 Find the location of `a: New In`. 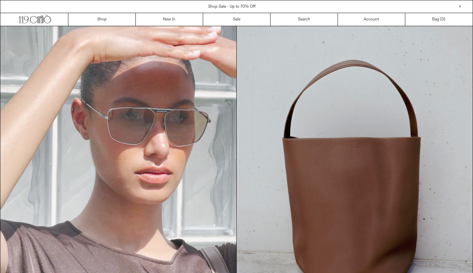

a: New In is located at coordinates (169, 19).